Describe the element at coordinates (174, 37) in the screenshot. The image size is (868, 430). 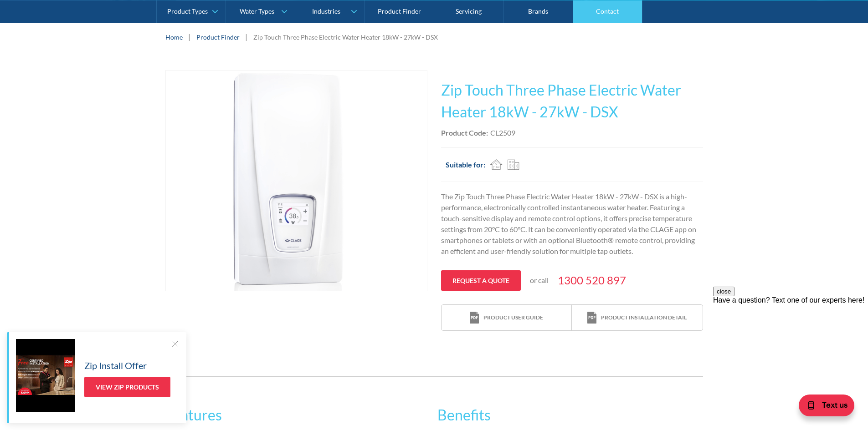
I see `a: Home` at that location.